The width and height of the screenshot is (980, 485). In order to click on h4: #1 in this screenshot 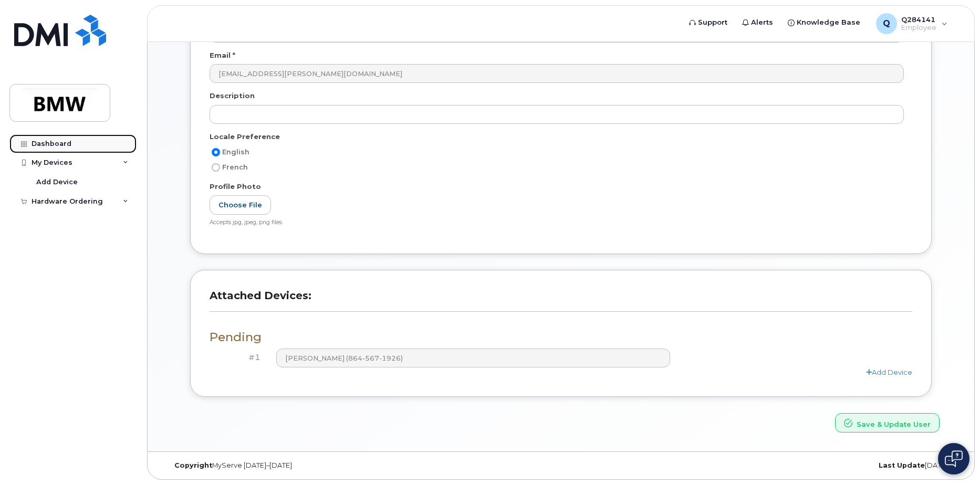, I will do `click(239, 358)`.